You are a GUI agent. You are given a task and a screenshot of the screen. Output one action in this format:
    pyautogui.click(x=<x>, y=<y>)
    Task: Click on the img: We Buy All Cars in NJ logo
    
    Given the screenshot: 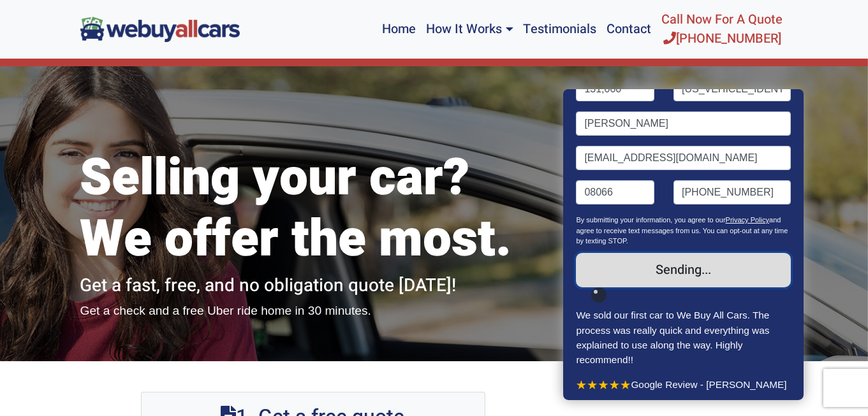 What is the action you would take?
    pyautogui.click(x=160, y=28)
    